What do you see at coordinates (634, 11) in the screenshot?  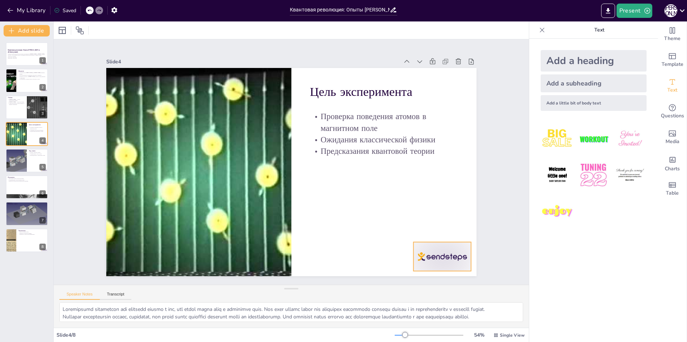 I see `button: Present` at bounding box center [634, 11].